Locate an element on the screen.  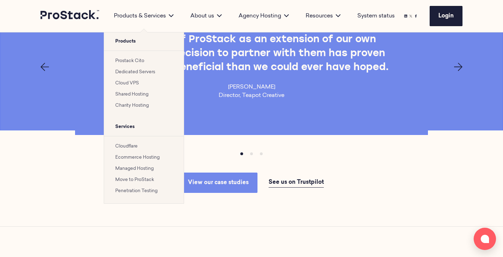
a: Prostack logo is located at coordinates (70, 16).